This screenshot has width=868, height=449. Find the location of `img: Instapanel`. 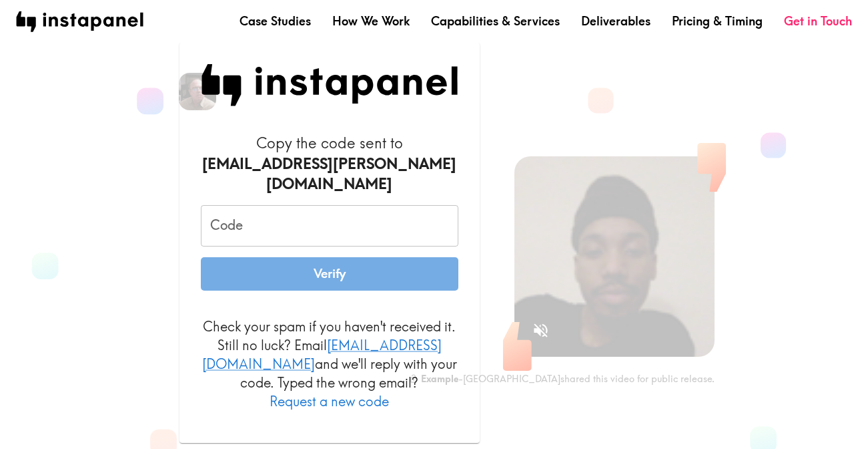

img: Instapanel is located at coordinates (330, 85).